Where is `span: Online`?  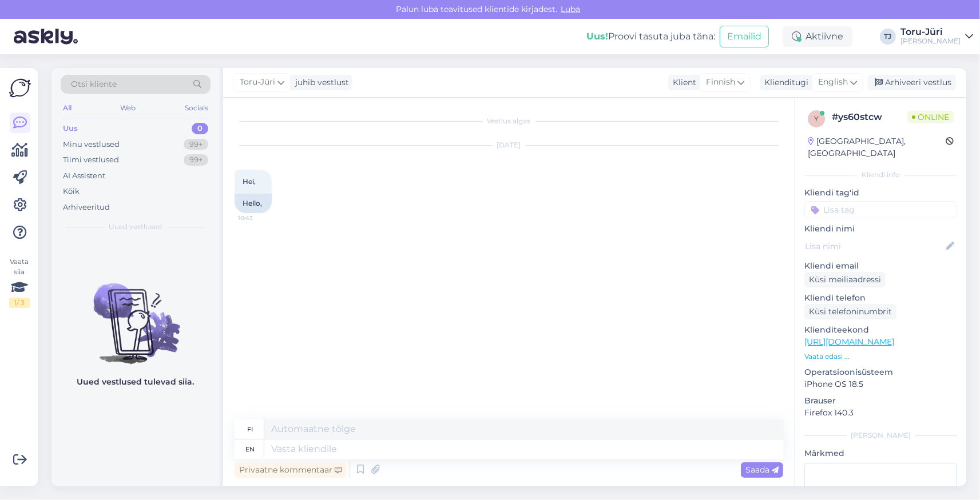
span: Online is located at coordinates (930, 117).